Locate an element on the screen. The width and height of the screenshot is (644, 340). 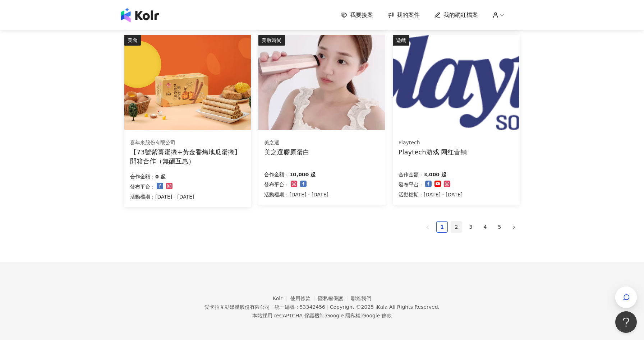
img: 73號紫薯蛋捲+黃金香烤地瓜蛋捲 is located at coordinates (187, 82).